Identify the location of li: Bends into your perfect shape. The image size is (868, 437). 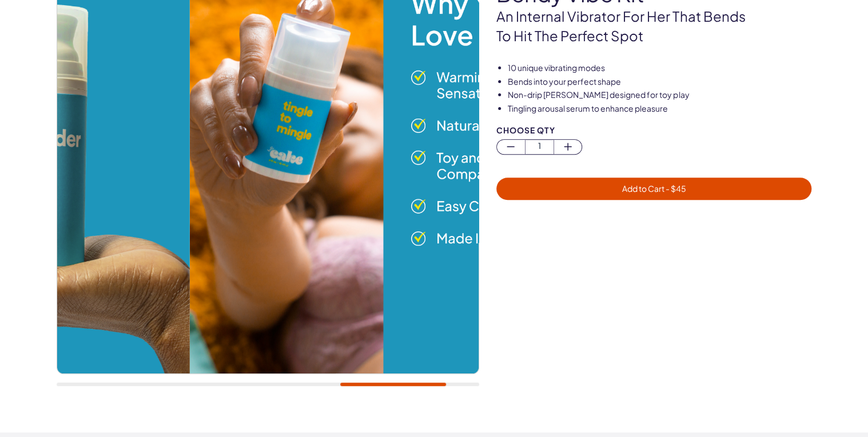
(659, 82).